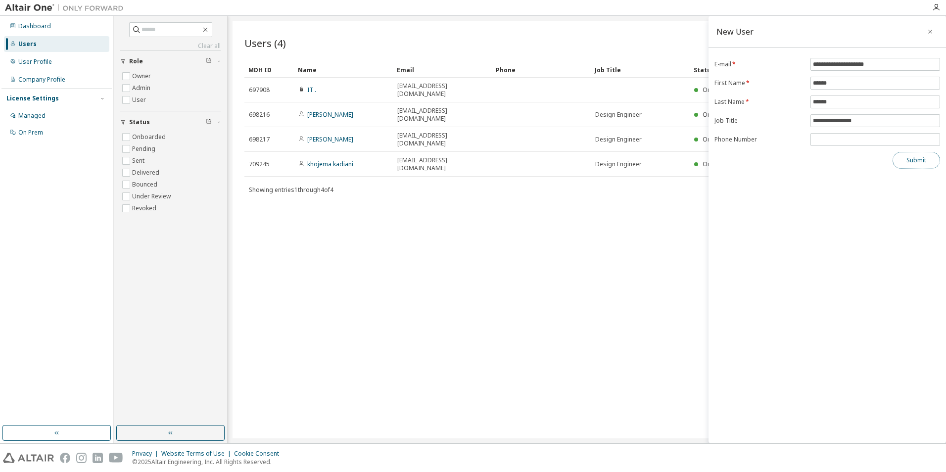 The image size is (946, 472). Describe the element at coordinates (259, 454) in the screenshot. I see `div: Cookie Consent` at that location.